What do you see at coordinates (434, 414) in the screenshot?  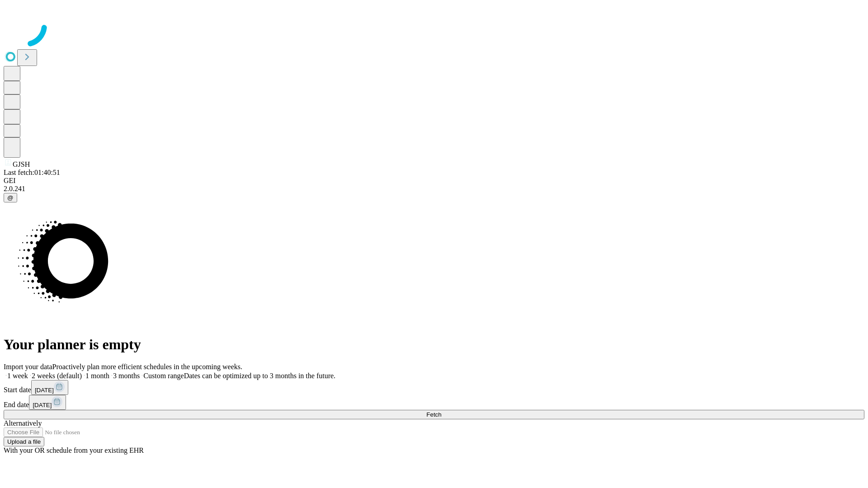 I see `button: Fetch` at bounding box center [434, 414].